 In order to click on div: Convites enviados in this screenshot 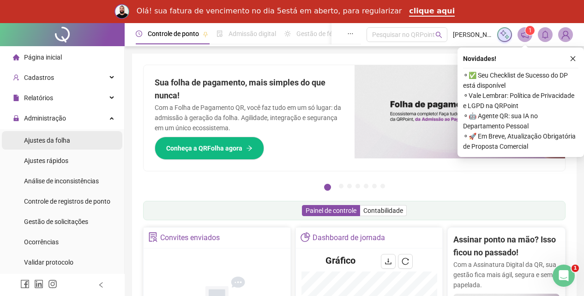, I will do `click(190, 238)`.